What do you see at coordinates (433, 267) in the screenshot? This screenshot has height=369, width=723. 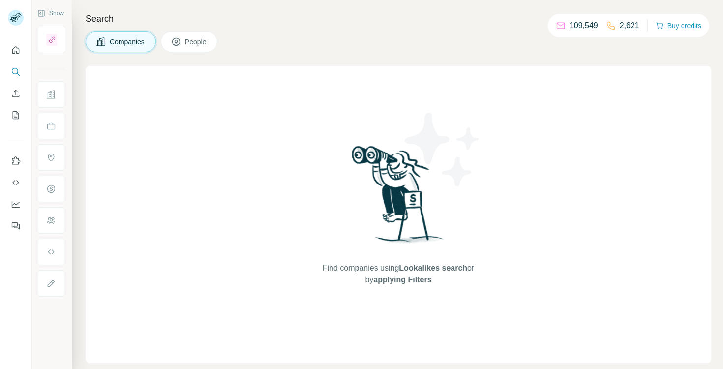 I see `span: Lookalikes search` at bounding box center [433, 267].